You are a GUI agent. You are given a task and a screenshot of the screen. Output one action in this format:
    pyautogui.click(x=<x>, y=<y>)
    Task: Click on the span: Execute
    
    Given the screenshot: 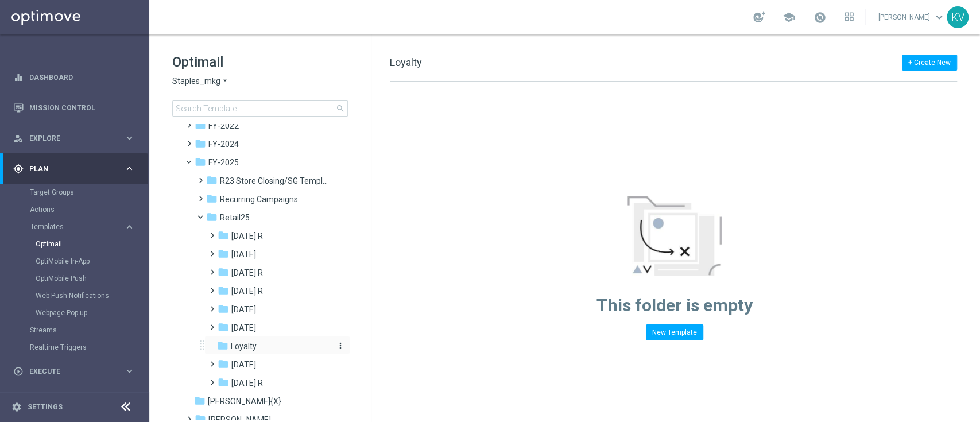 What is the action you would take?
    pyautogui.click(x=77, y=372)
    